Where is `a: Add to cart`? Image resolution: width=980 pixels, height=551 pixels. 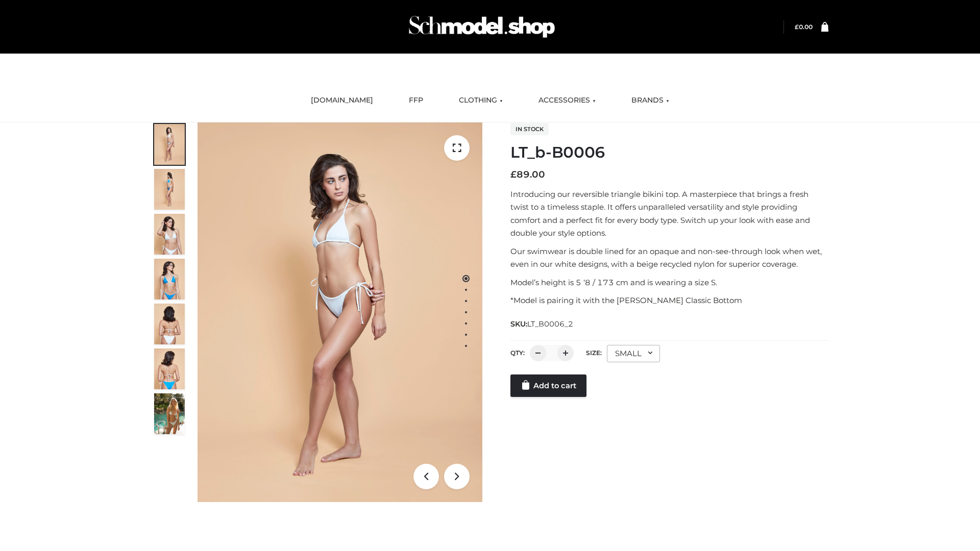
a: Add to cart is located at coordinates (548, 386).